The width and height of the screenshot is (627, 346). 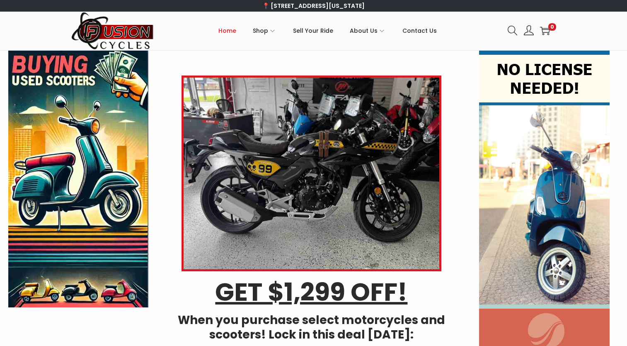 What do you see at coordinates (260, 31) in the screenshot?
I see `span: Shop` at bounding box center [260, 31].